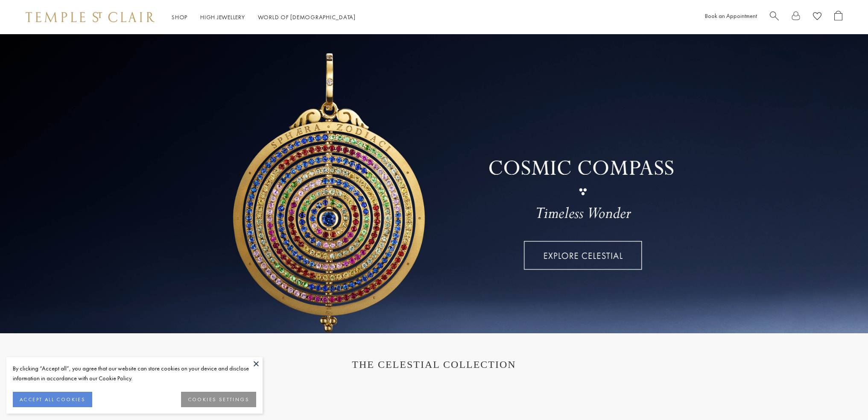 This screenshot has height=420, width=868. What do you see at coordinates (53, 400) in the screenshot?
I see `button: ACCEPT ALL COOKIES` at bounding box center [53, 400].